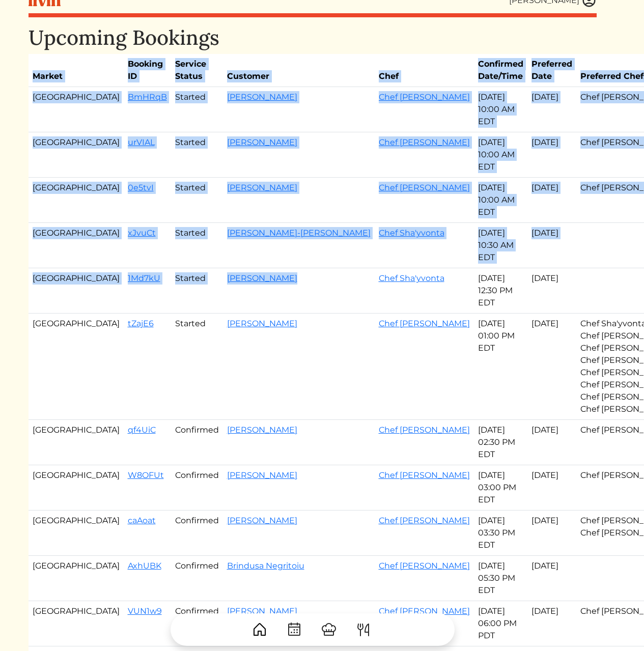 This screenshot has width=644, height=651. Describe the element at coordinates (424, 71) in the screenshot. I see `th: Chef` at that location.